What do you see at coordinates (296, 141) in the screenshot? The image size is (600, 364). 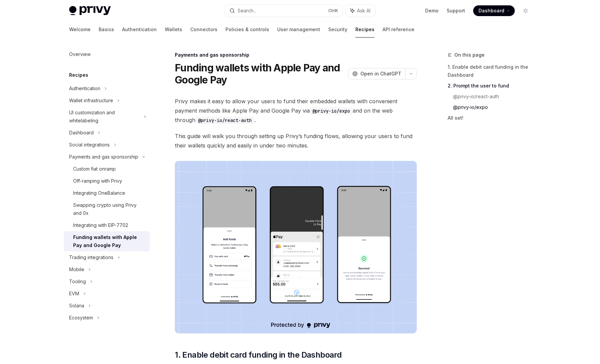 I see `span: This guide will walk you through setting up Privy’s funding flows, allowing your users to fund th...` at bounding box center [296, 141].